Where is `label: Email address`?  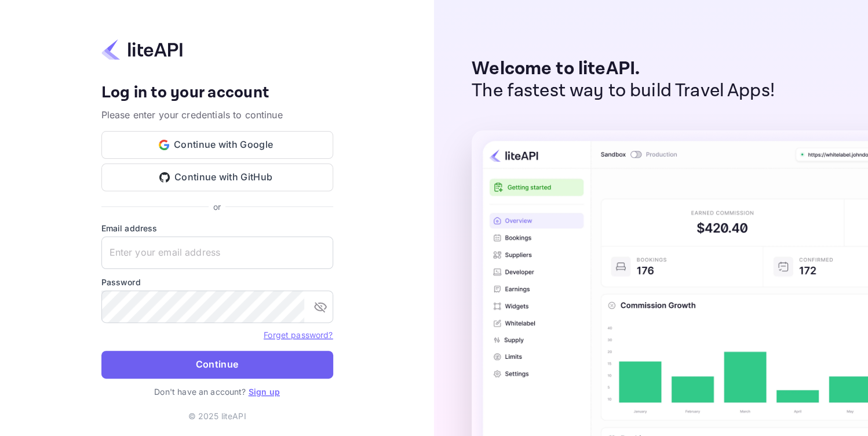
label: Email address is located at coordinates (217, 228).